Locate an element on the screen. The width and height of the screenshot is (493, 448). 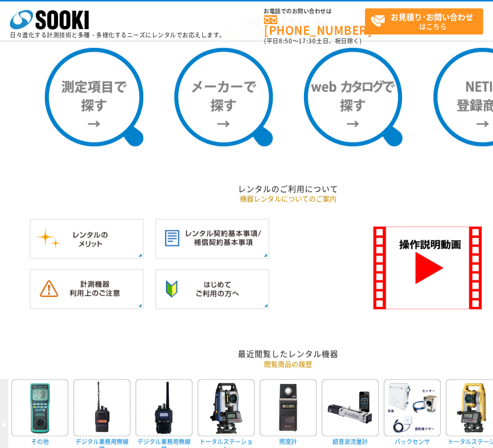
span: 照度計 is located at coordinates (288, 442).